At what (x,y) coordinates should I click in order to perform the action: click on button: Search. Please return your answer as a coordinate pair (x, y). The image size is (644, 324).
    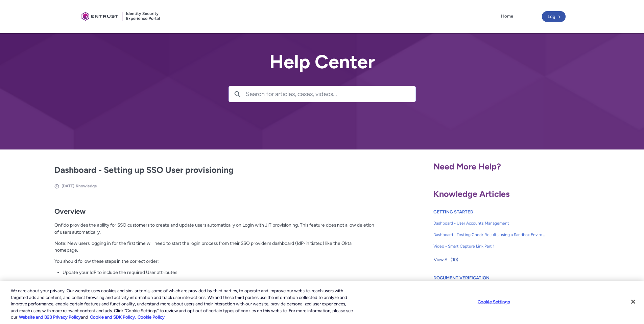
    Looking at the image, I should click on (237, 94).